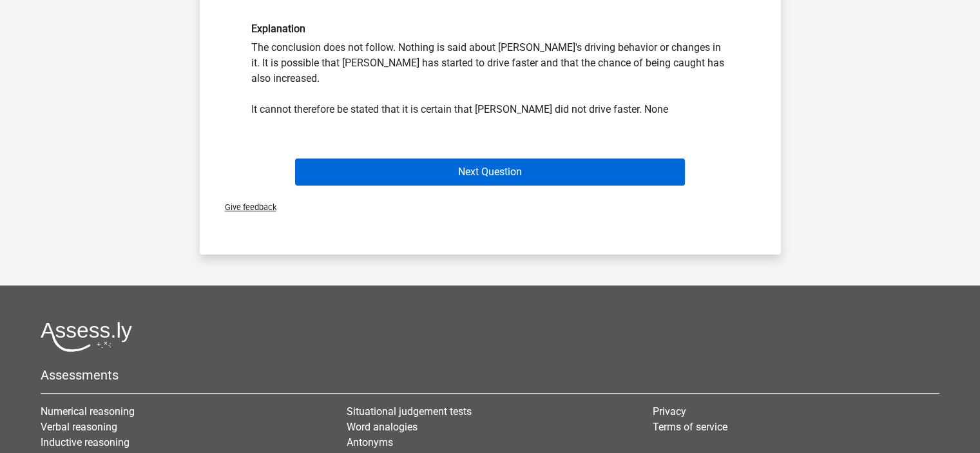  I want to click on a: Terms of service, so click(690, 426).